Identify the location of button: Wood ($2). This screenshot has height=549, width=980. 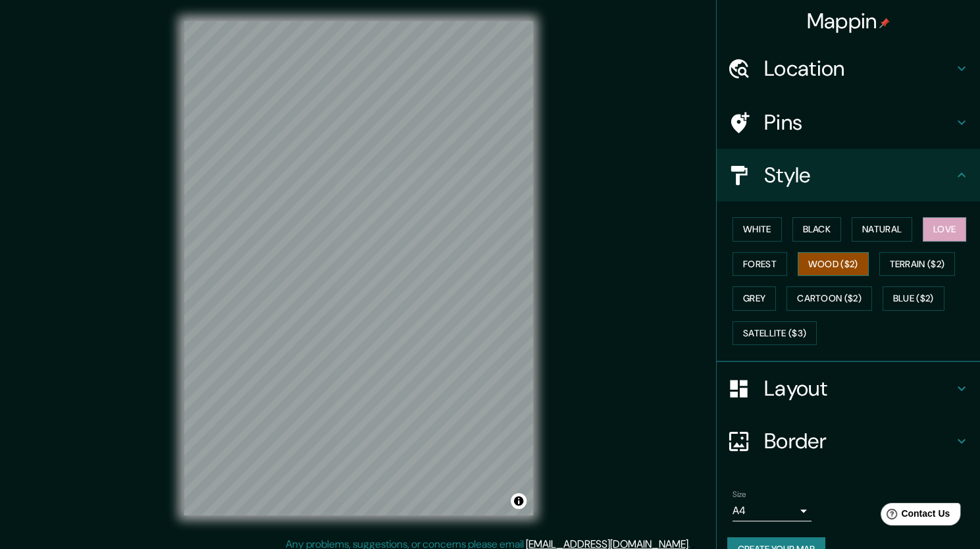
(834, 264).